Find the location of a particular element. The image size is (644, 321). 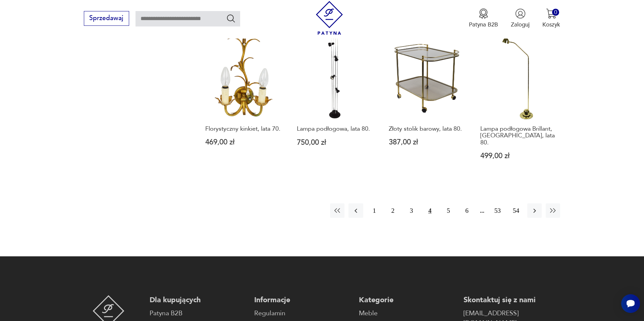

h3: Florystyczny kinkiet, lata 70. is located at coordinates (244, 129).